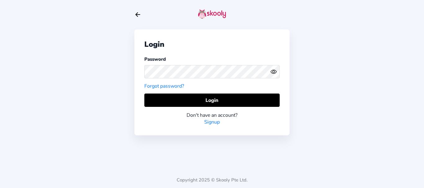  Describe the element at coordinates (212, 100) in the screenshot. I see `button: Login` at that location.